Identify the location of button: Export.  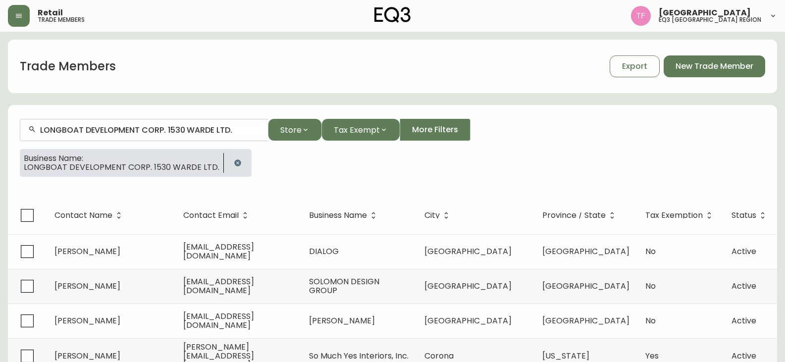
(635, 66).